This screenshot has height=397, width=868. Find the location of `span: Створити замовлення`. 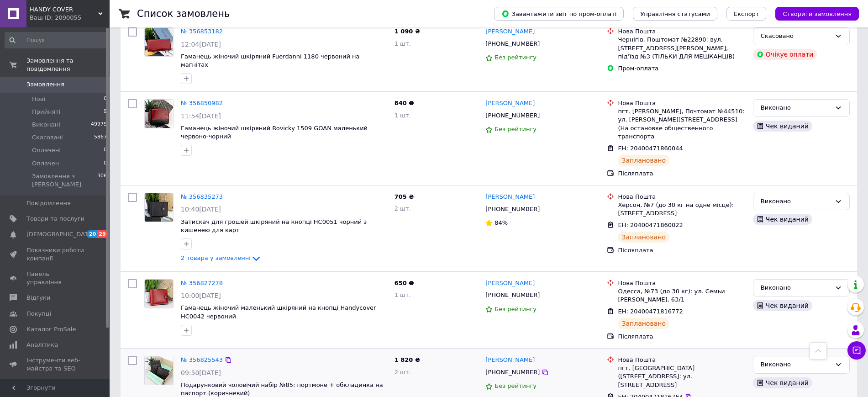

span: Створити замовлення is located at coordinates (817, 13).